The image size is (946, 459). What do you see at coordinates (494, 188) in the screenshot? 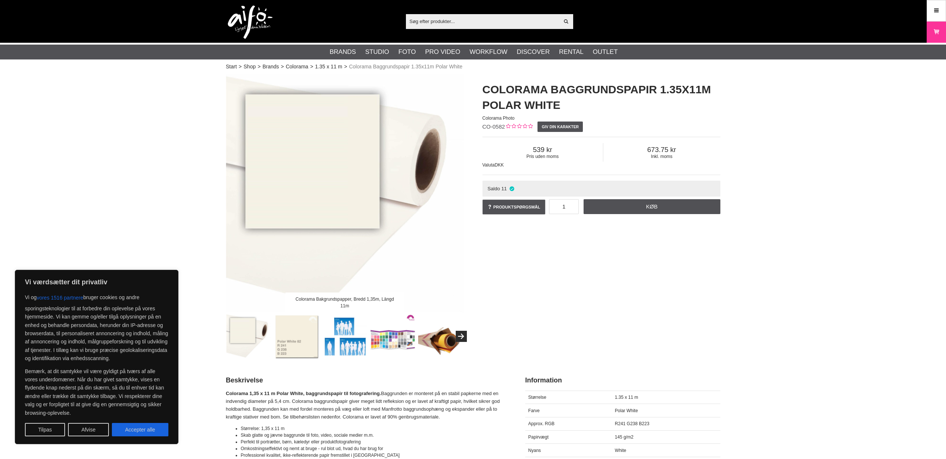
I see `span: Saldo` at bounding box center [494, 188].